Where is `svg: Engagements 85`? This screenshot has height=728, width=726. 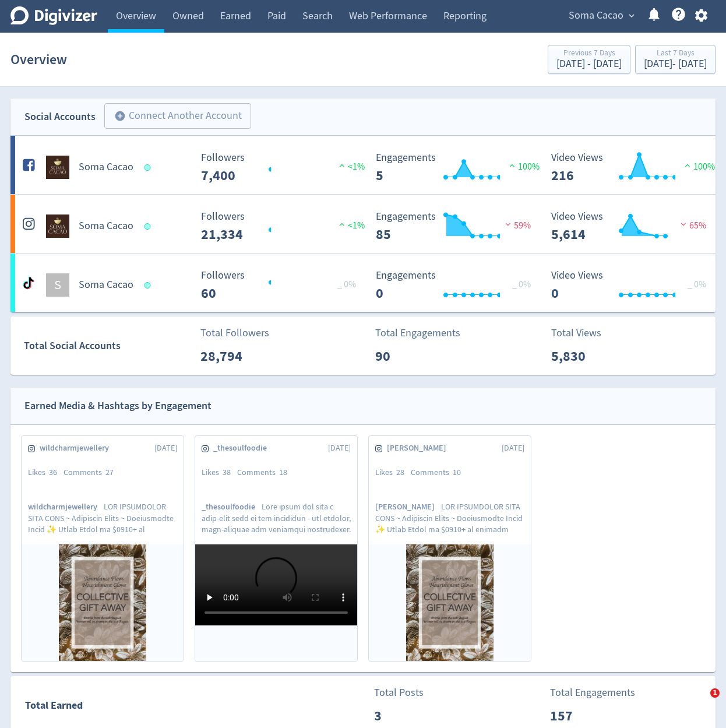
svg: Engagements 85 is located at coordinates (457, 226).